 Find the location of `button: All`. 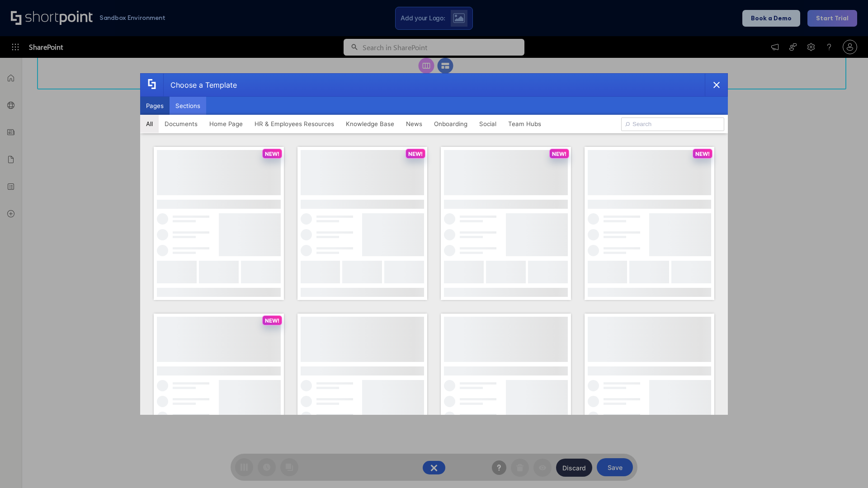

button: All is located at coordinates (149, 124).